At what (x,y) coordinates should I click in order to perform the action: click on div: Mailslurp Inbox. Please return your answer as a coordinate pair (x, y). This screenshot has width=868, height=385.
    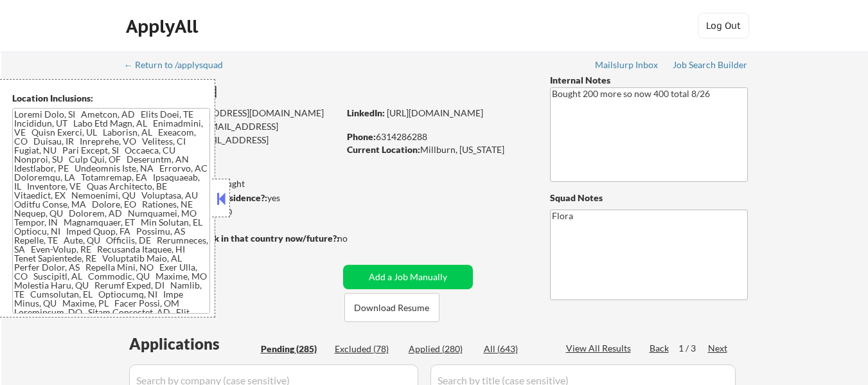
    Looking at the image, I should click on (627, 65).